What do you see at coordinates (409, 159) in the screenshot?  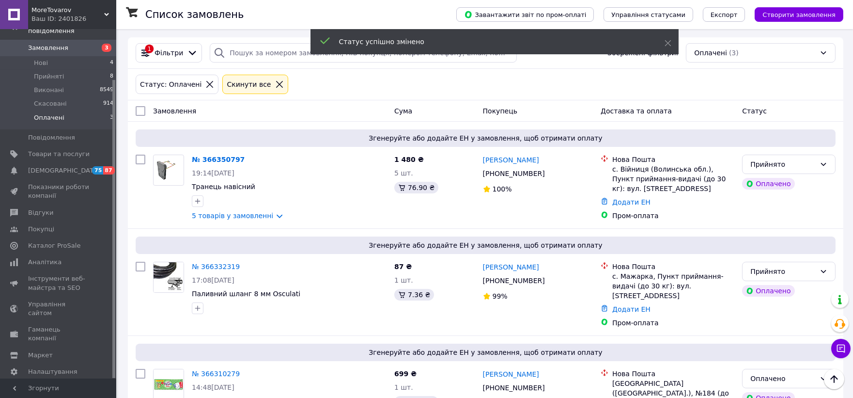 I see `span: 1 480 ₴` at bounding box center [409, 159].